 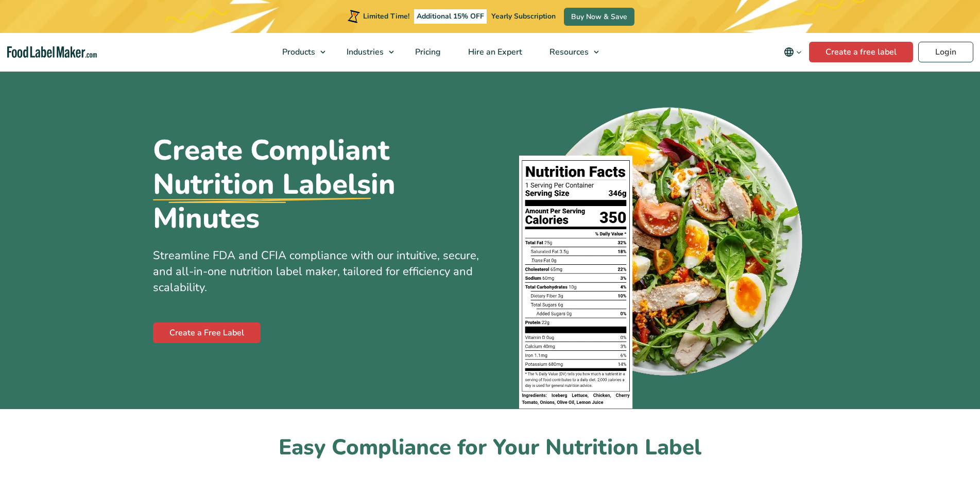 What do you see at coordinates (490, 447) in the screenshot?
I see `h2: Easy Compliance for Your Nutrition Label` at bounding box center [490, 447].